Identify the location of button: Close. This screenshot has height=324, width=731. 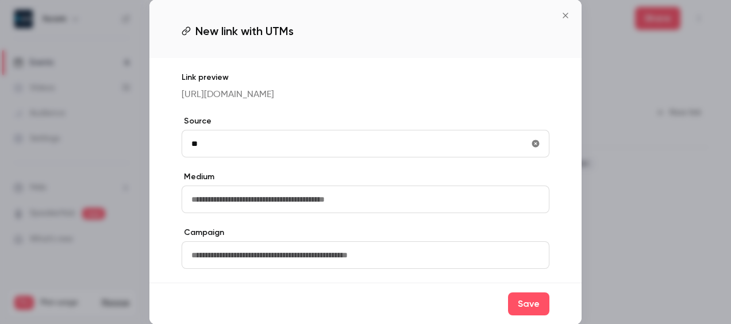
(565, 16).